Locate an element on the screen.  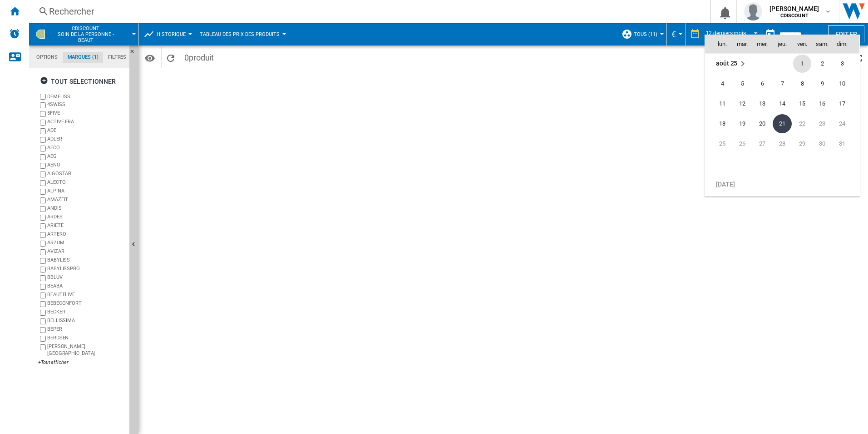
th: dim. is located at coordinates (845, 44).